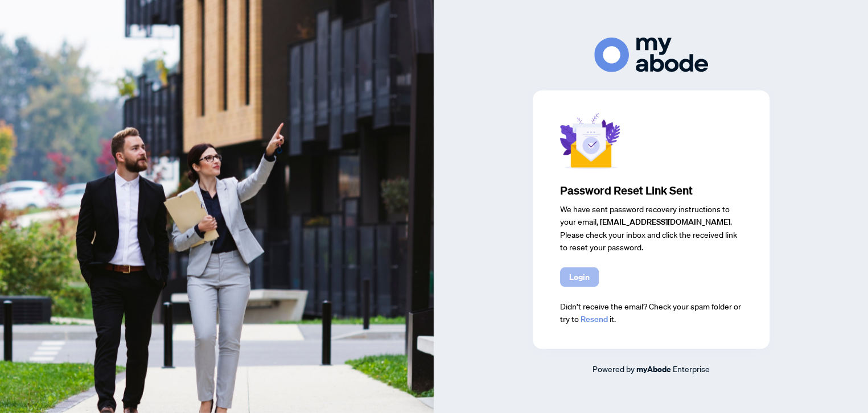 The image size is (868, 413). I want to click on img: ma-logo, so click(651, 55).